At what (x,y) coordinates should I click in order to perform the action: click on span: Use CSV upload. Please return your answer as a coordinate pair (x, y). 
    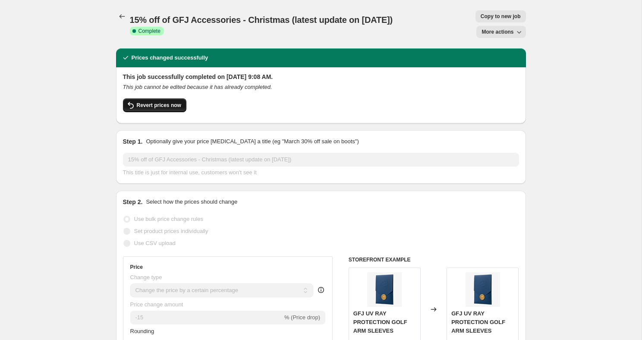
    Looking at the image, I should click on (155, 243).